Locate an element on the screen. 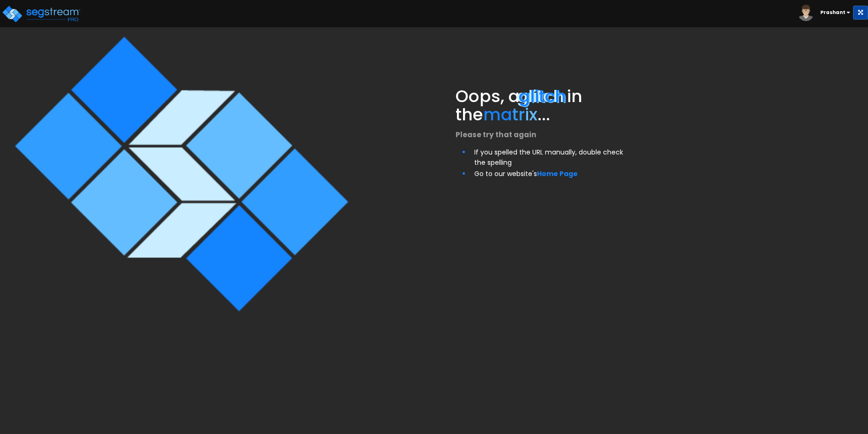 The width and height of the screenshot is (868, 434). span: ix is located at coordinates (531, 115).